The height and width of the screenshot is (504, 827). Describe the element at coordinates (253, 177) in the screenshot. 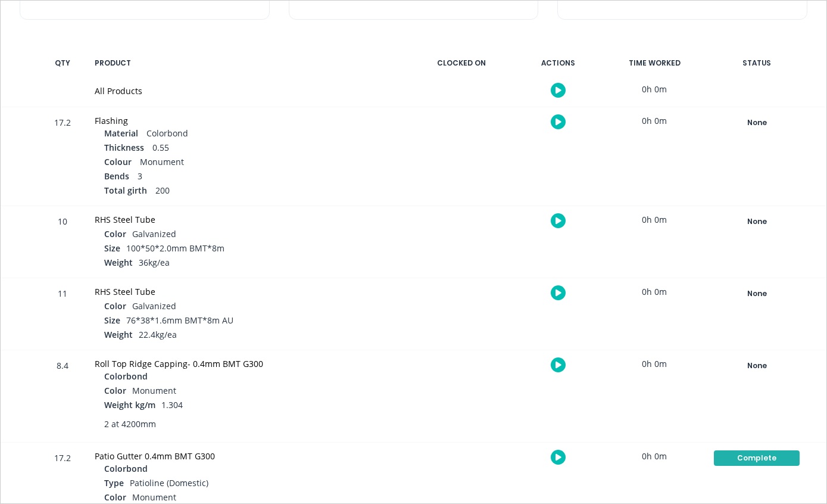

I see `div: 3` at that location.